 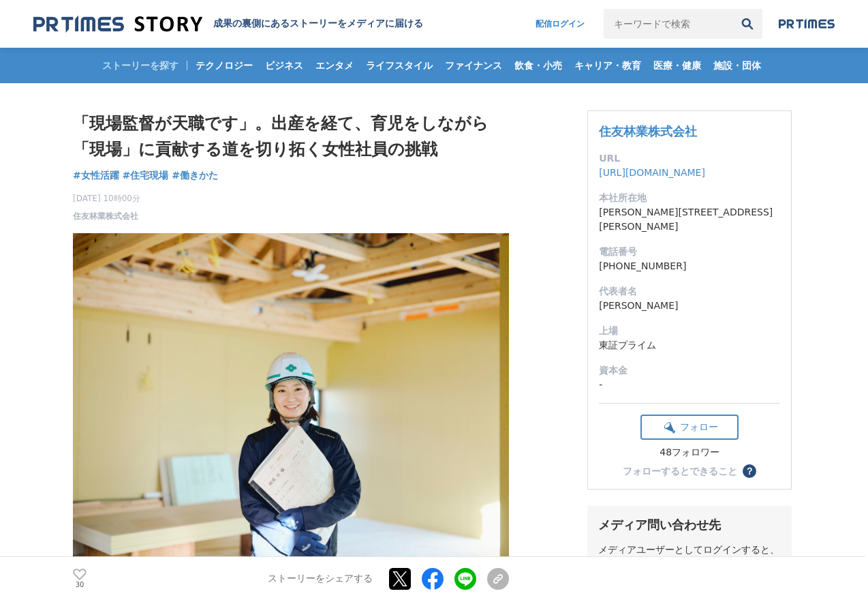 What do you see at coordinates (690, 158) in the screenshot?
I see `dt: URL` at bounding box center [690, 158].